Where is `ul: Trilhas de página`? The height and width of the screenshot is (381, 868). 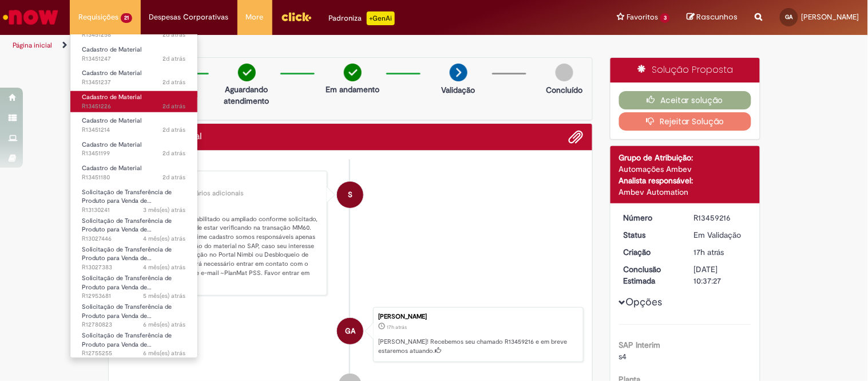
ul: Trilhas de página is located at coordinates (289, 45).